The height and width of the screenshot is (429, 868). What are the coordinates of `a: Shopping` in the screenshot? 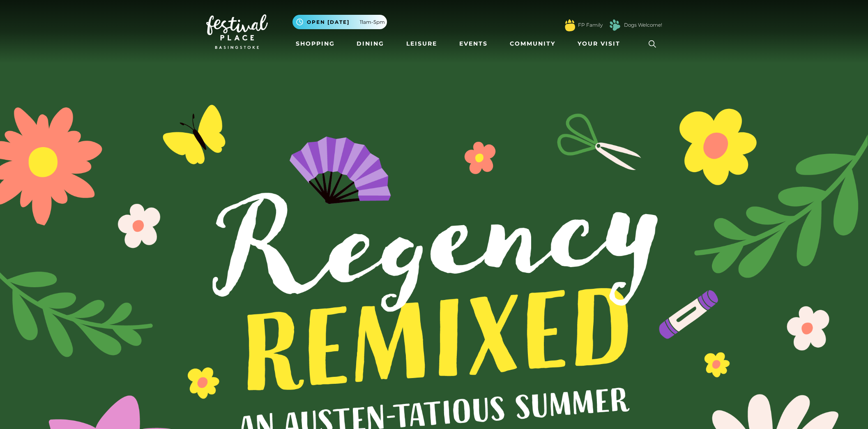 It's located at (315, 44).